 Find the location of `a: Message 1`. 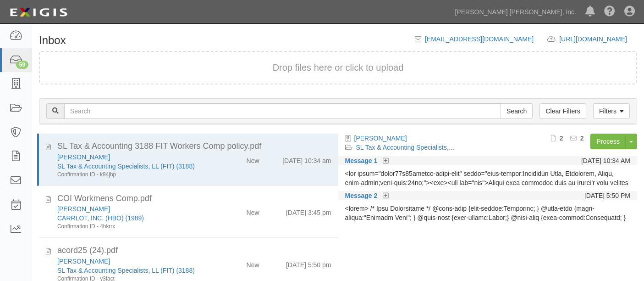

a: Message 1 is located at coordinates (361, 161).